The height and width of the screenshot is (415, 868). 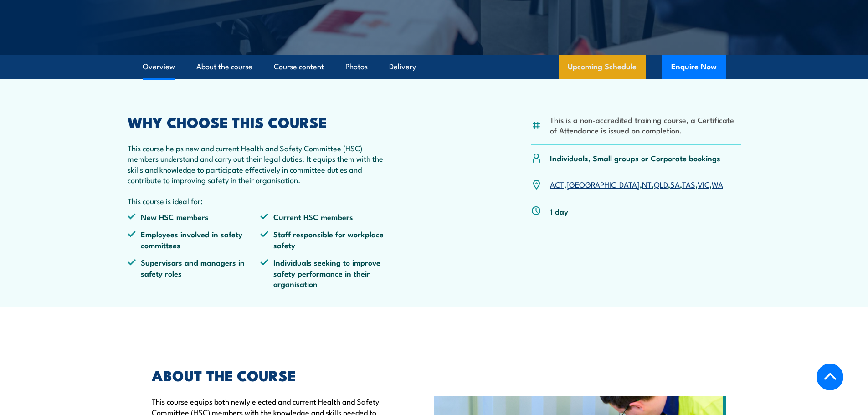 What do you see at coordinates (327, 273) in the screenshot?
I see `li: Individuals seeking to improve safety performance in their organisation` at bounding box center [327, 273].